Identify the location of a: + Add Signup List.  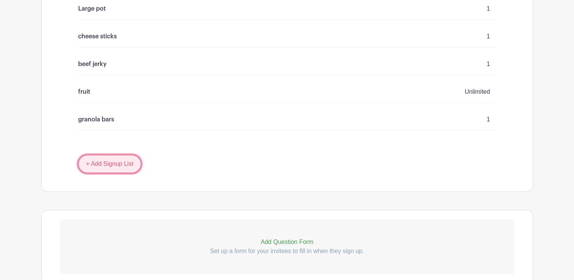
(110, 164).